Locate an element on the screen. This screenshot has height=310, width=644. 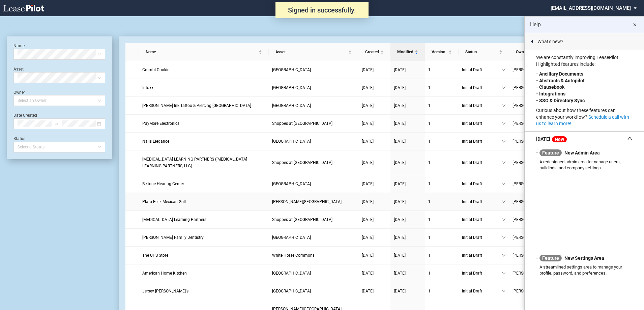
span: Pavilions Shopping Center is located at coordinates (291, 238).